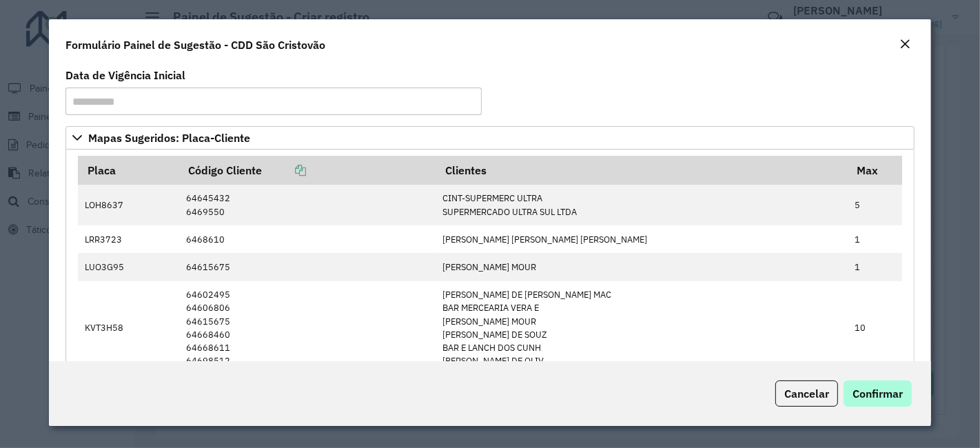  What do you see at coordinates (306, 239) in the screenshot?
I see `td: 6468610` at bounding box center [306, 239].